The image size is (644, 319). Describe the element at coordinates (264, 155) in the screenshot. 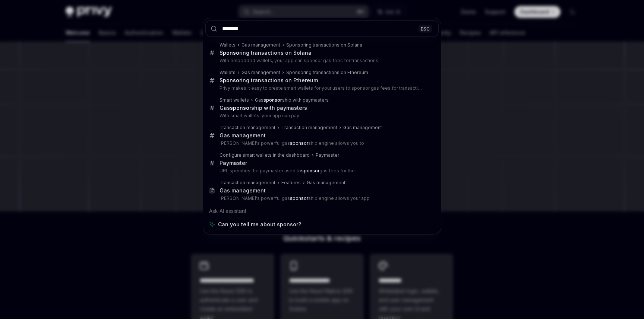

I see `div: Configure smart wallets in the dashboard` at that location.